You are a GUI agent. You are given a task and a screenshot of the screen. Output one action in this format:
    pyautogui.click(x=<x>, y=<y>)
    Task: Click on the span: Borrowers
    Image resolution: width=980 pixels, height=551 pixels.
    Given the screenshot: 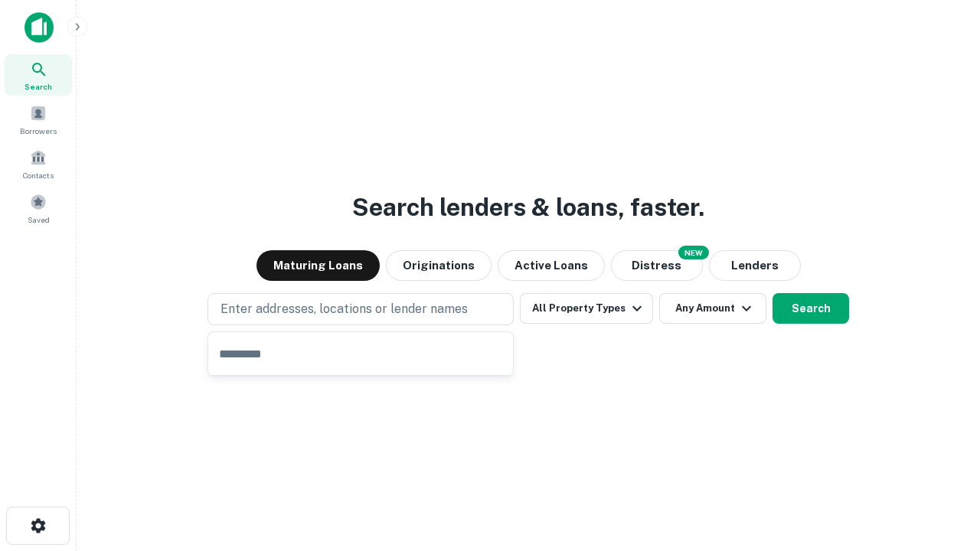 What is the action you would take?
    pyautogui.click(x=38, y=131)
    